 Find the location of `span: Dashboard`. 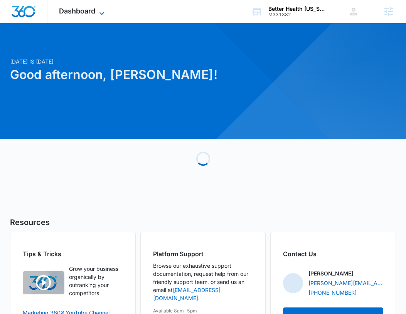

span: Dashboard is located at coordinates (77, 11).